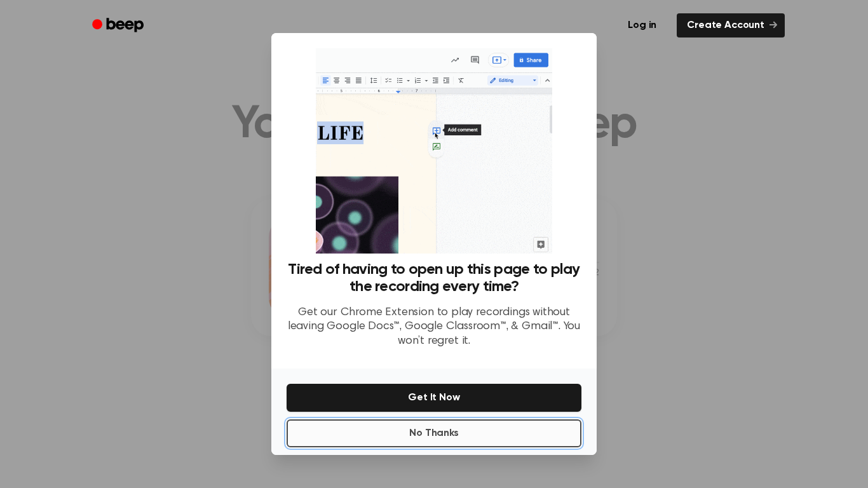 The width and height of the screenshot is (868, 488). Describe the element at coordinates (433, 151) in the screenshot. I see `img: Beep extension in action` at that location.